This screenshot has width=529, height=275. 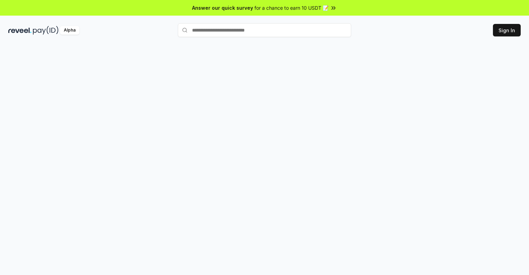 I want to click on img: reveel_dark, so click(x=20, y=30).